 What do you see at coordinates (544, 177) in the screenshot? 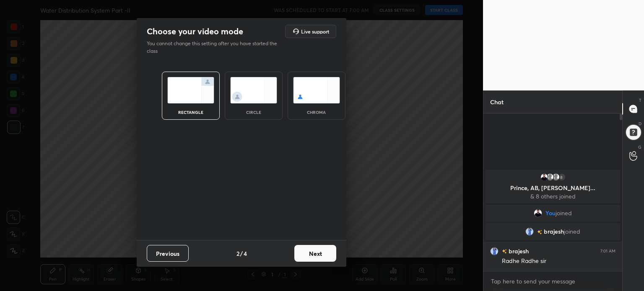
I see `img: b72a7fecae984d88b85860ef2f2760fa.jpg` at bounding box center [544, 177].